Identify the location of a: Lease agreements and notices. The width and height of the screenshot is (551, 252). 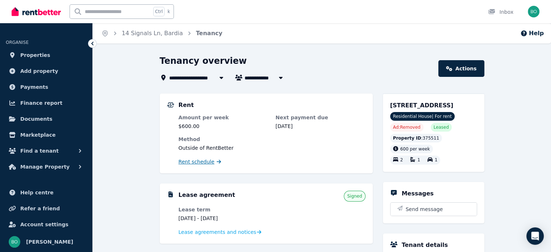
(220, 232).